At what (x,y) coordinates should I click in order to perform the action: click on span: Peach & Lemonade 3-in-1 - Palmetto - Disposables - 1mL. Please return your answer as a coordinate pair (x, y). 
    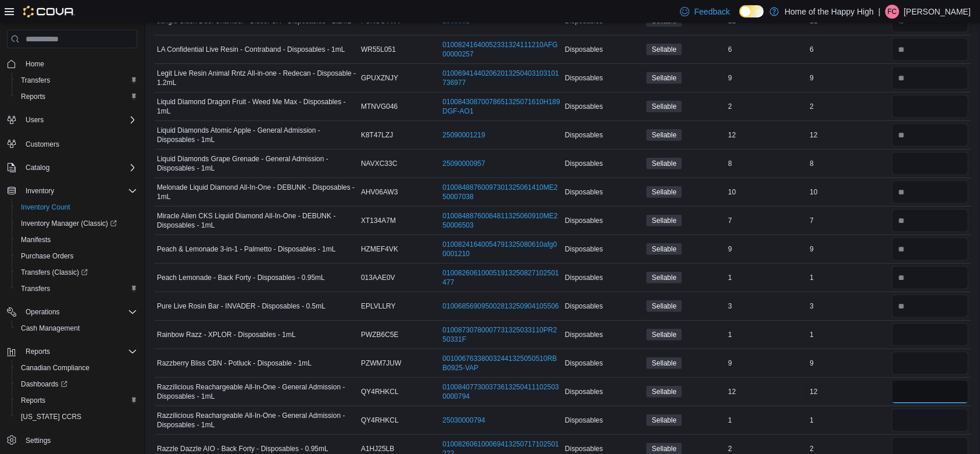
    Looking at the image, I should click on (246, 249).